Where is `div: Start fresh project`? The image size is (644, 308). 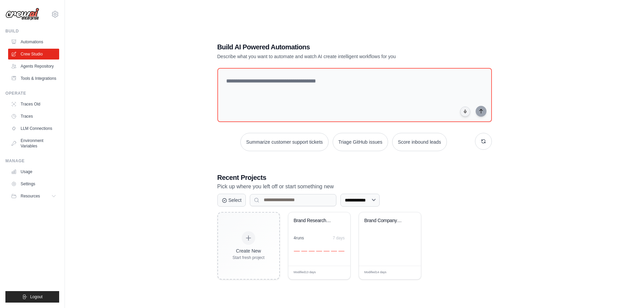 div: Start fresh project is located at coordinates (249, 257).